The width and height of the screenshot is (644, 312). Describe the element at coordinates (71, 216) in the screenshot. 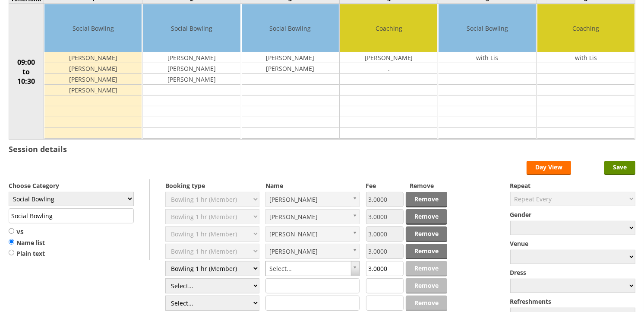

I see `input: Title/Description` at that location.